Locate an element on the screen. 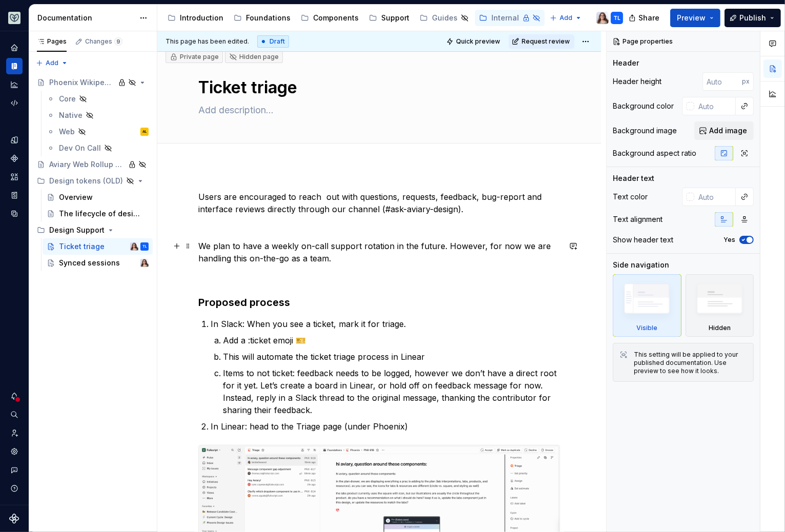 The image size is (785, 532). button: Request review is located at coordinates (542, 41).